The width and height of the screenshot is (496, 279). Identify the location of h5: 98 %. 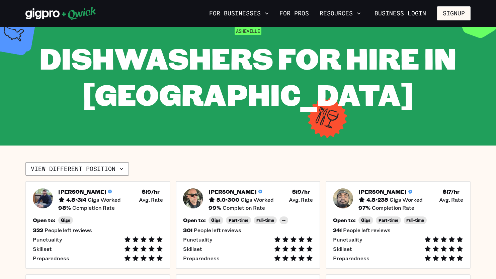
(65, 208).